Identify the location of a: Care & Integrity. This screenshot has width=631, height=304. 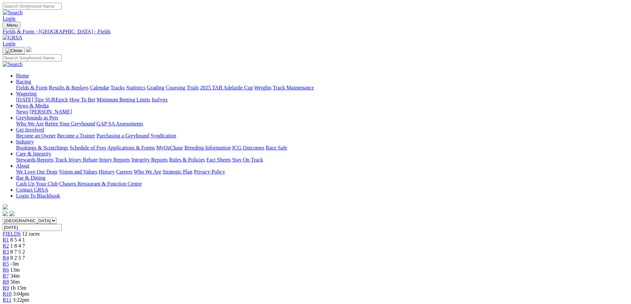
(34, 154).